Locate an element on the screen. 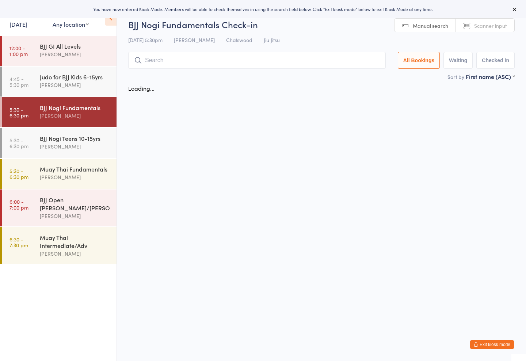 The image size is (526, 361). time: 6:00 - 7:00 pm is located at coordinates (19, 204).